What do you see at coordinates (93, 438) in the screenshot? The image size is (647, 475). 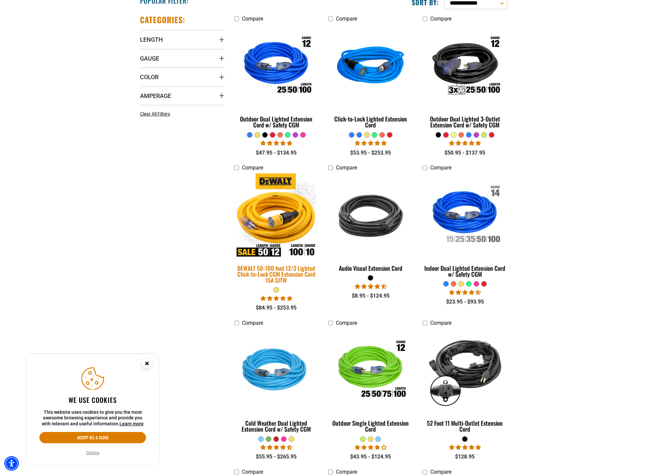 I see `button: Accept all & close` at bounding box center [93, 438].